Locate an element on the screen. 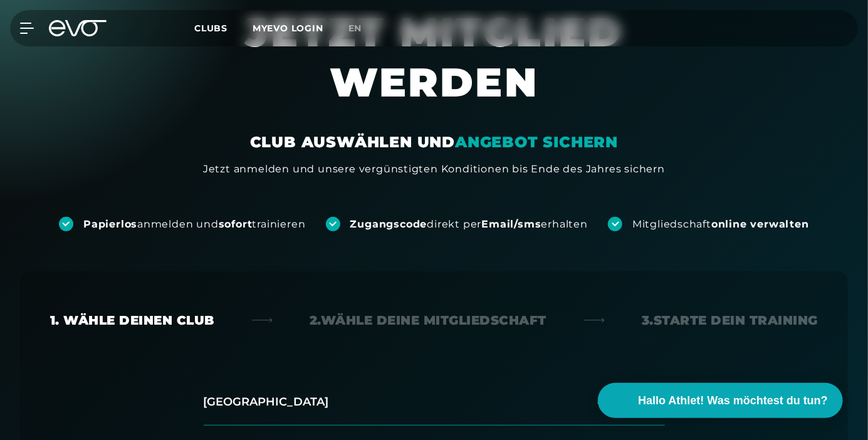 This screenshot has width=868, height=440. strong: Papierlos is located at coordinates (110, 224).